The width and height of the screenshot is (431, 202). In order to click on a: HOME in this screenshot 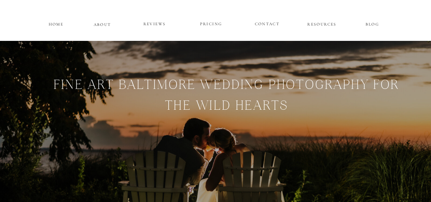, I will do `click(56, 23)`.